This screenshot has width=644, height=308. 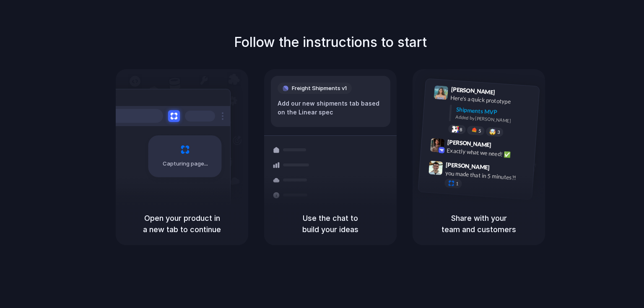 What do you see at coordinates (186, 164) in the screenshot?
I see `span: Capturing page` at bounding box center [186, 164].